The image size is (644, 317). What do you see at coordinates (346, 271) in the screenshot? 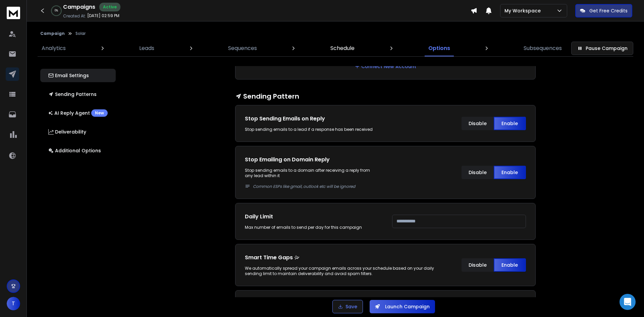
I see `div: We automatically spread your campaign emails across your schedule based on your daily sending lim...` at bounding box center [346, 271].